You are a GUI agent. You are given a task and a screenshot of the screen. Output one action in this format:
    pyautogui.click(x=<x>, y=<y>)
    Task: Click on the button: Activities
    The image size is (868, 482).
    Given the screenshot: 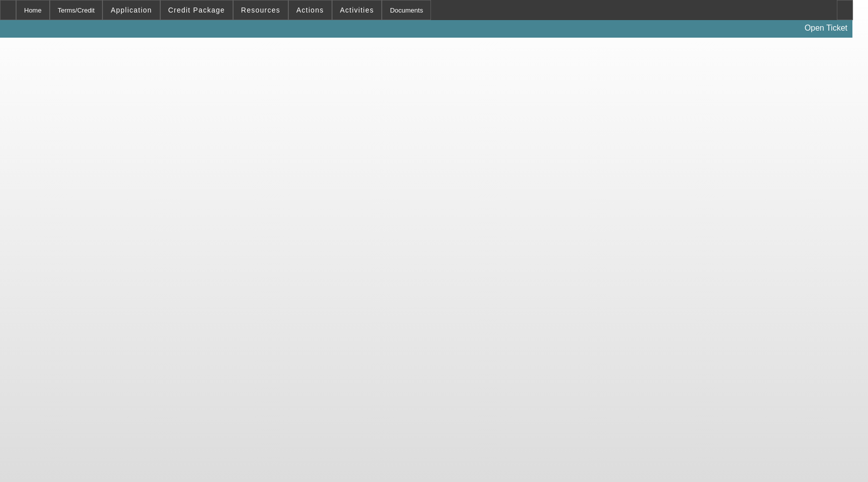 What is the action you would take?
    pyautogui.click(x=357, y=10)
    